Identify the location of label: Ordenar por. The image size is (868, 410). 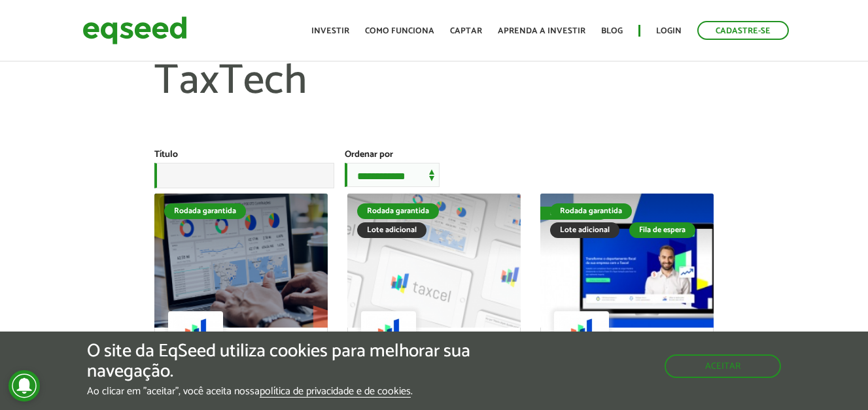
(369, 155).